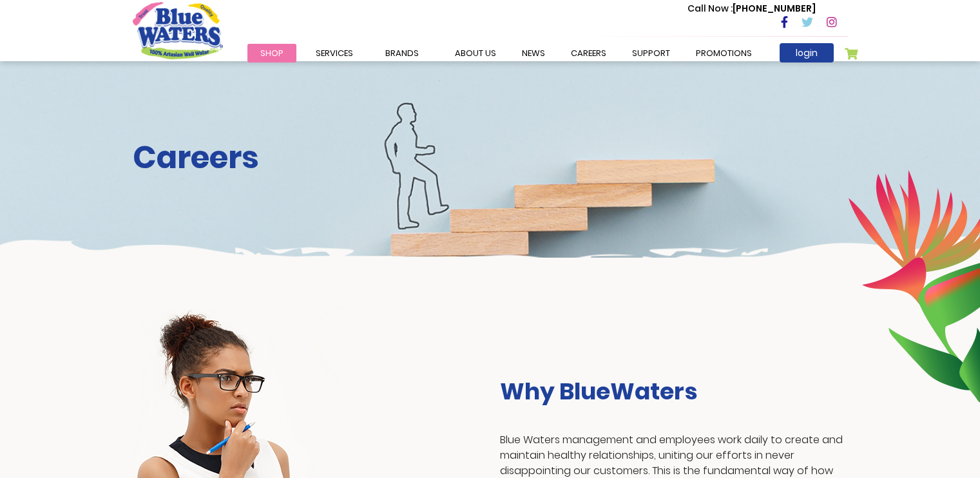  What do you see at coordinates (710, 8) in the screenshot?
I see `span: Call Now :` at bounding box center [710, 8].